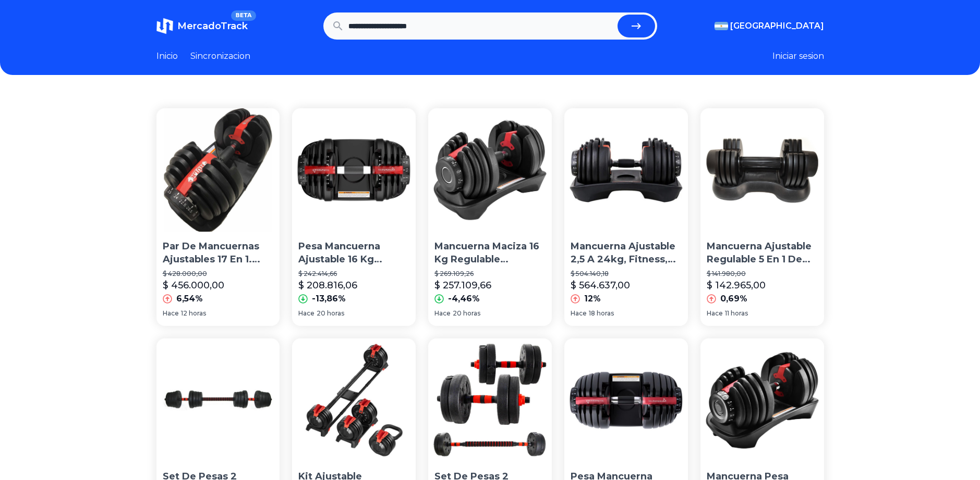 This screenshot has height=480, width=980. What do you see at coordinates (218, 170) in the screenshot?
I see `img: Par De Mancuernas Ajustables 17 En 1. 24kg` at bounding box center [218, 170].